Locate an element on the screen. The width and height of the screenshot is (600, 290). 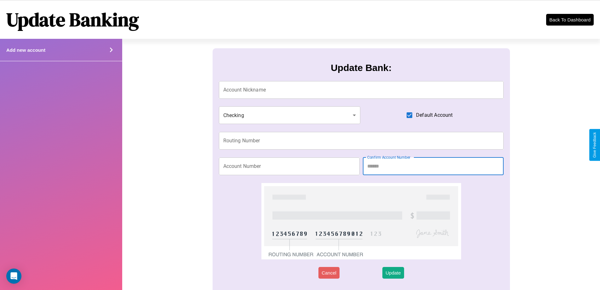
img: check is located at coordinates (361, 221).